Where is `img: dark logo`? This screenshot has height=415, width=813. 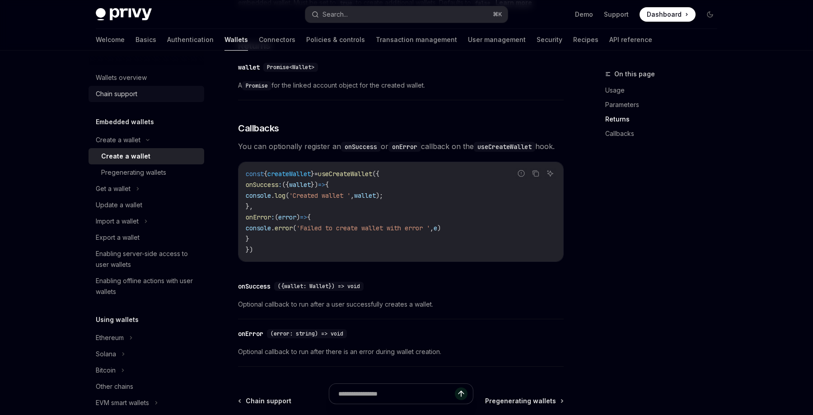
img: dark logo is located at coordinates (124, 14).